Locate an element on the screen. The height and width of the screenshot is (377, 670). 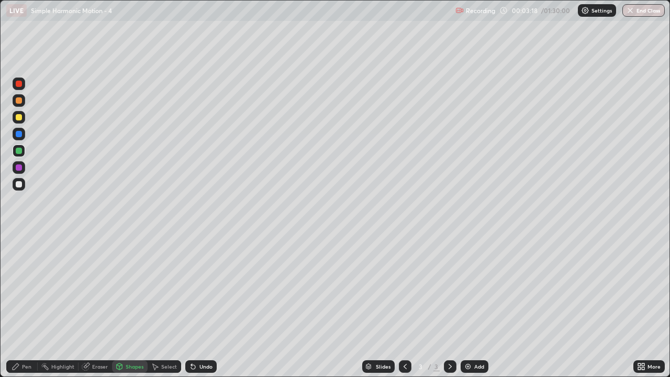
div: More is located at coordinates (654, 367).